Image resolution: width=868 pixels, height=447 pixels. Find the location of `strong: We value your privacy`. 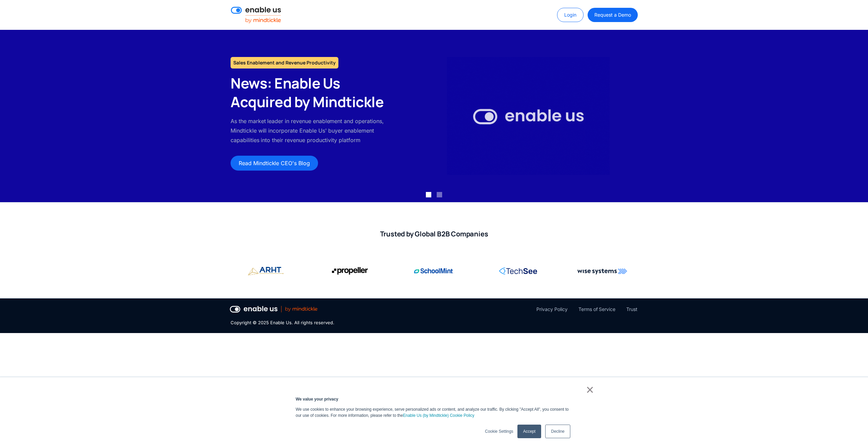

strong: We value your privacy is located at coordinates (317, 399).